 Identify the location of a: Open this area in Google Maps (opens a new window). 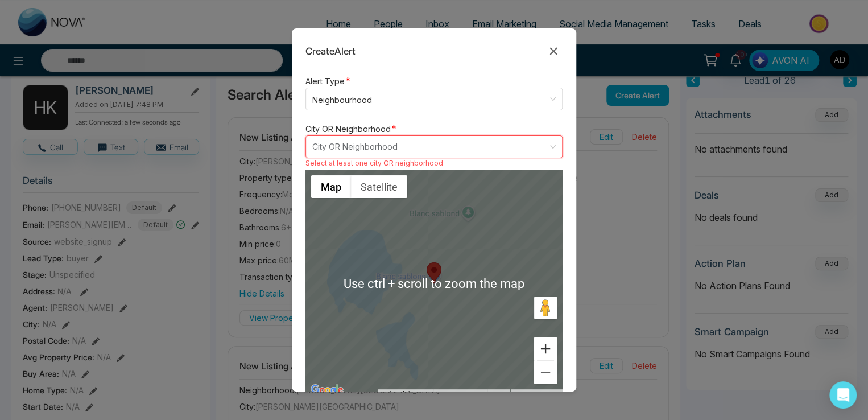
(327, 390).